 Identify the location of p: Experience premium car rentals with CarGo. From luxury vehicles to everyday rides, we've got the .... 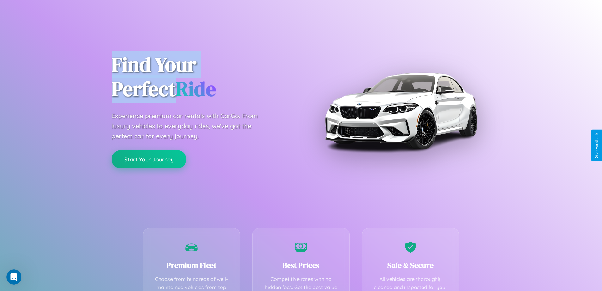
(191, 126).